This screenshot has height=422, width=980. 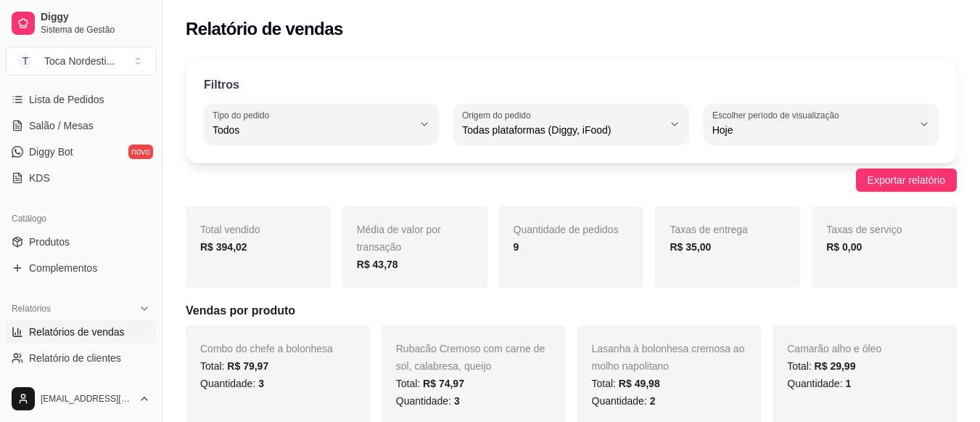 What do you see at coordinates (80, 357) in the screenshot?
I see `a: Relatório de clientes` at bounding box center [80, 357].